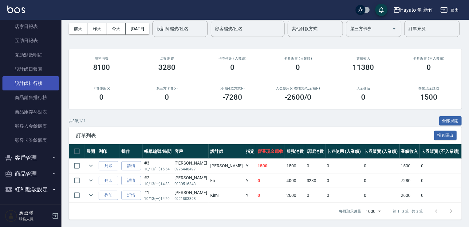 Image resolution: width=469 pixels, height=227 pixels. I want to click on th: 帳單編號/時間, so click(158, 151).